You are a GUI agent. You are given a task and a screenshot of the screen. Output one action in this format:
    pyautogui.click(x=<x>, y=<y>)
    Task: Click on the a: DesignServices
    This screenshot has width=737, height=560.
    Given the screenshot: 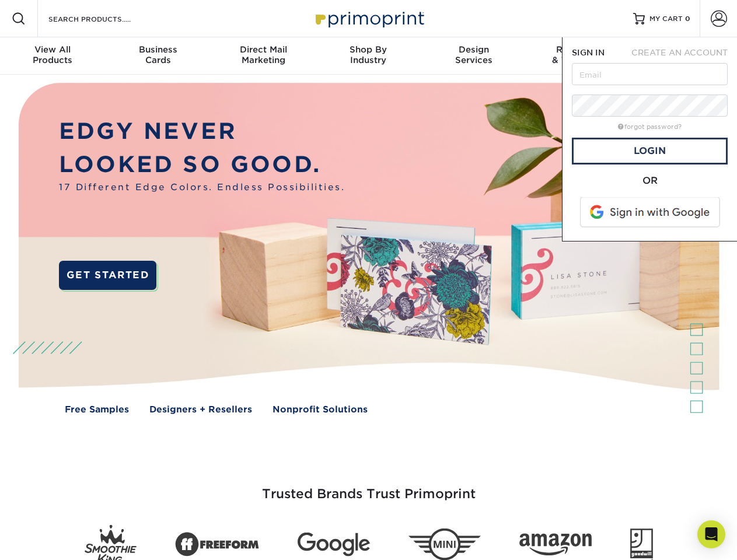 What is the action you would take?
    pyautogui.click(x=474, y=56)
    